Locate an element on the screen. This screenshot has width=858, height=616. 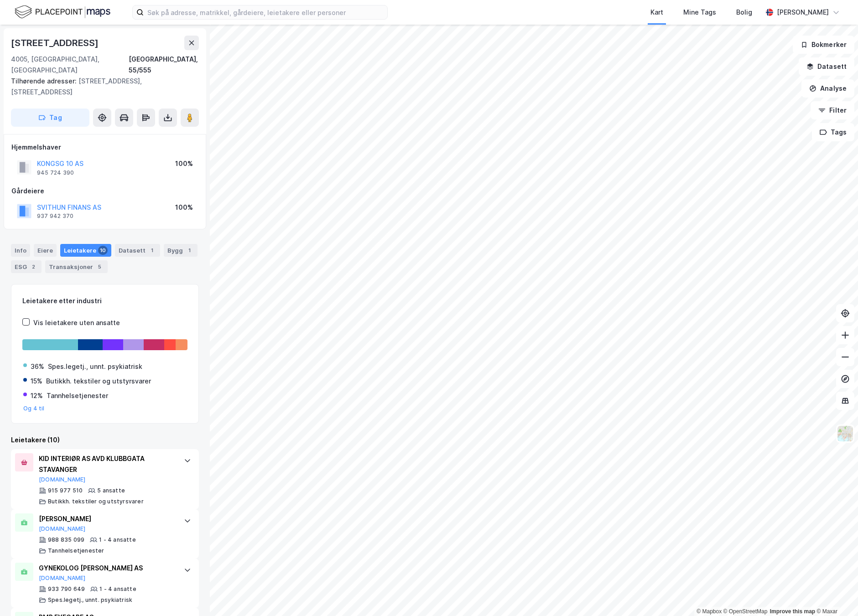
div: 36% is located at coordinates (37, 366).